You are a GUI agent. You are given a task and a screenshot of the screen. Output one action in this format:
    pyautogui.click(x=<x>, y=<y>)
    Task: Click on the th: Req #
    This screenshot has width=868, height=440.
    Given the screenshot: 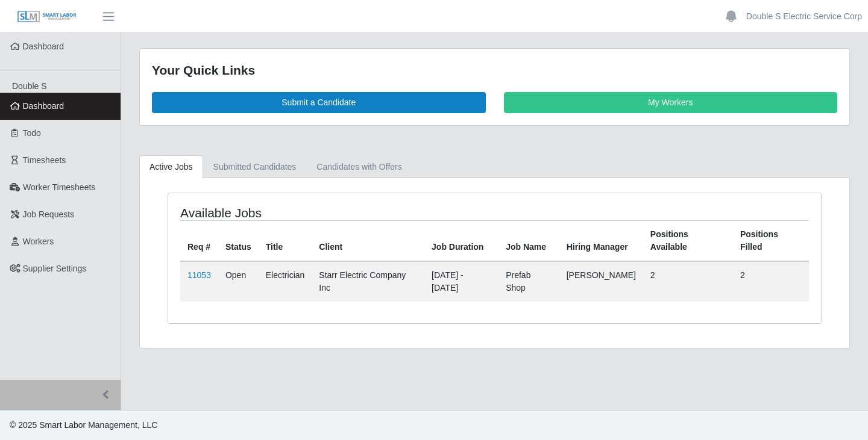 What is the action you would take?
    pyautogui.click(x=199, y=241)
    